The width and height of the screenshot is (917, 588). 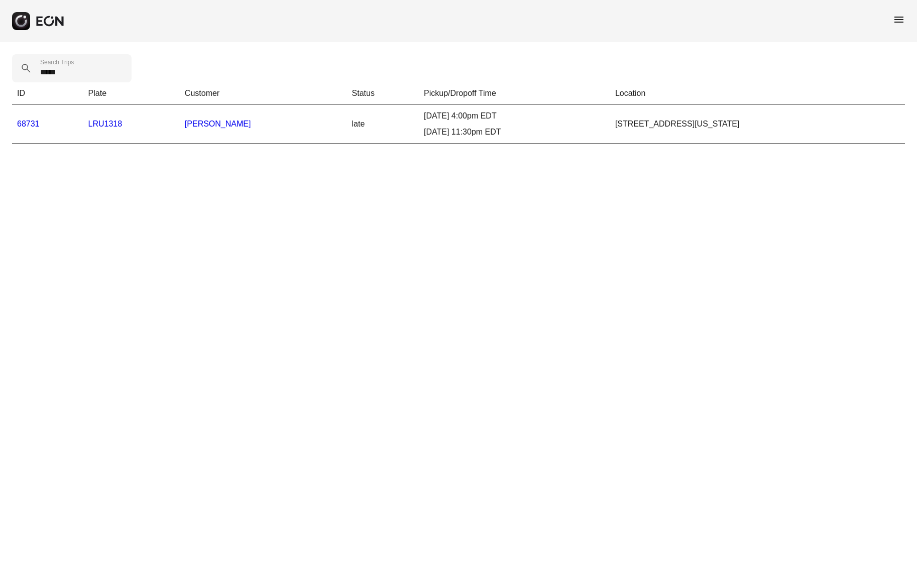 What do you see at coordinates (382, 124) in the screenshot?
I see `td: late` at bounding box center [382, 124].